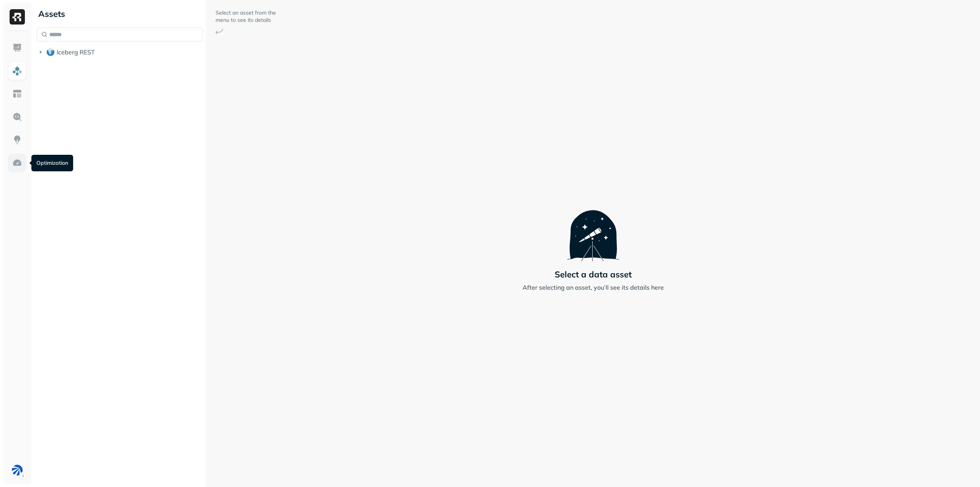 This screenshot has height=487, width=980. What do you see at coordinates (51, 52) in the screenshot?
I see `img: root` at bounding box center [51, 52].